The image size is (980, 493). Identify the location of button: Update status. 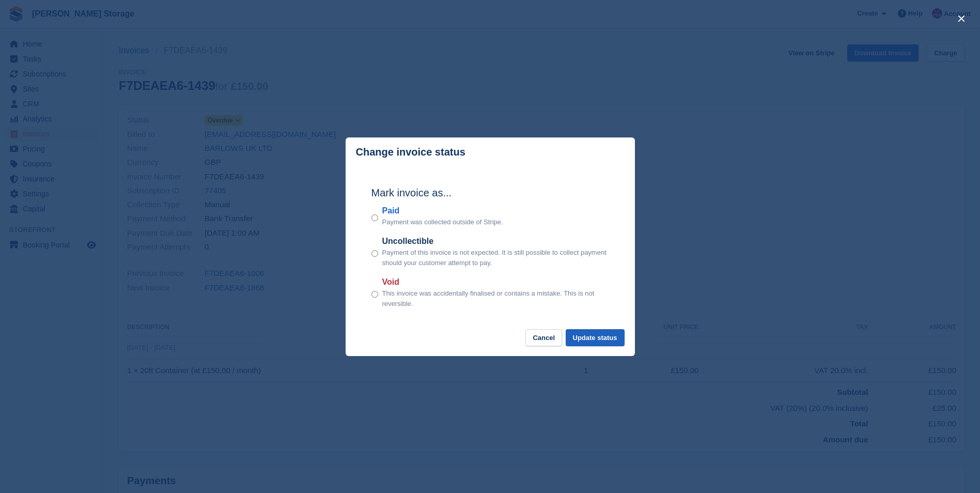
(596, 337).